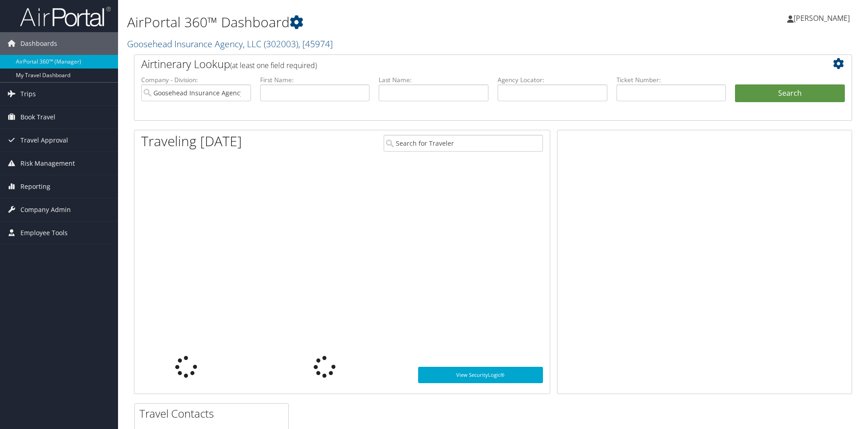 The image size is (868, 429). What do you see at coordinates (463, 143) in the screenshot?
I see `input: Search for Traveler` at bounding box center [463, 143].